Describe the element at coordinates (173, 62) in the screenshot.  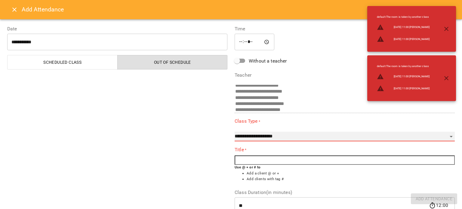
I see `span: Out of Schedule` at that location.